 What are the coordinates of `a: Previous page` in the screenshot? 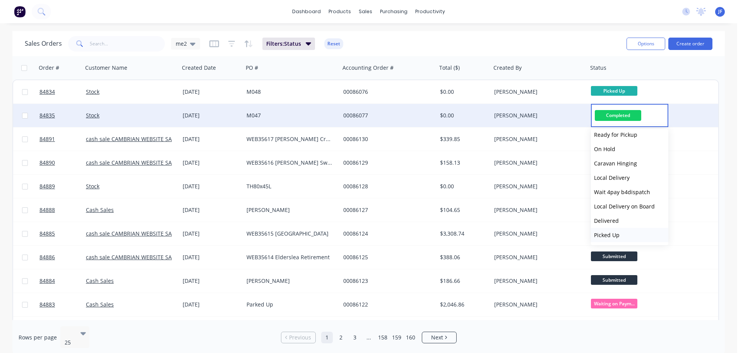 It's located at (298, 337).